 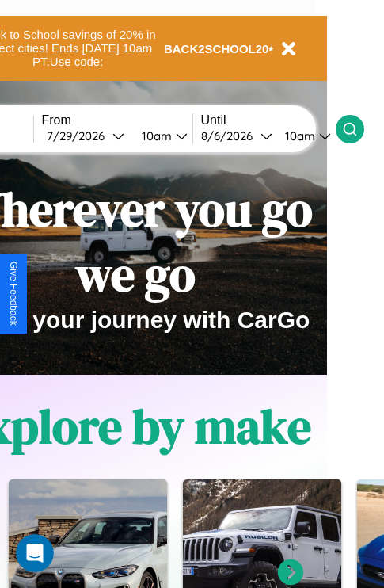 I want to click on b: BACK2SCHOOL20, so click(x=216, y=48).